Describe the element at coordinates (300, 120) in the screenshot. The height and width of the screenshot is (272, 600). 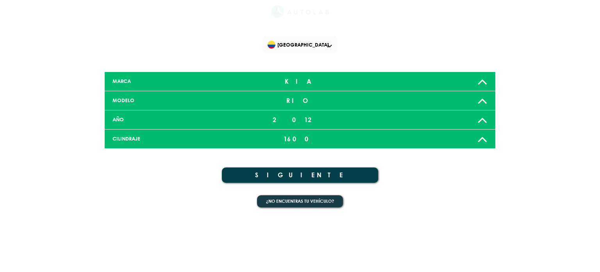
I see `div: 2012` at that location.